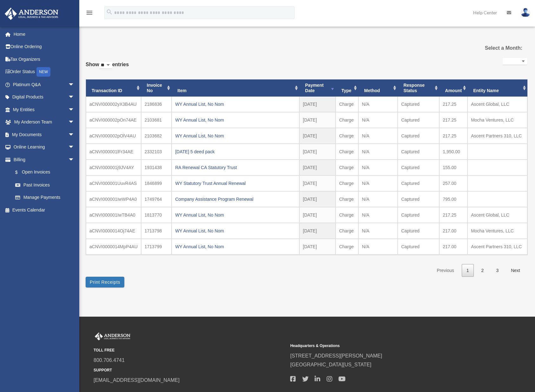 The width and height of the screenshot is (535, 392). I want to click on td: 1,950.00, so click(453, 152).